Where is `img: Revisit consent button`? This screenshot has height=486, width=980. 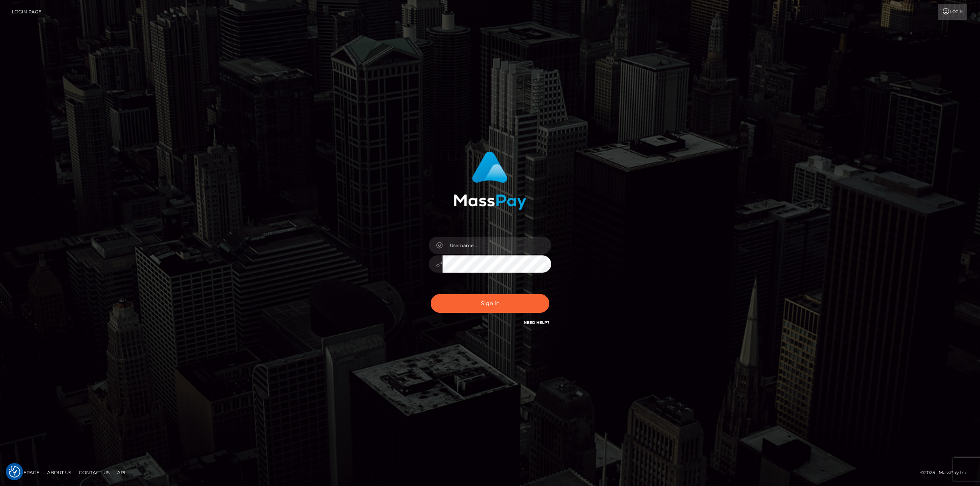 img: Revisit consent button is located at coordinates (15, 472).